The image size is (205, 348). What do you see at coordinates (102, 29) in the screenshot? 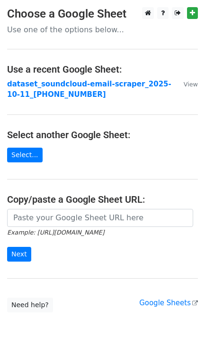
I see `p: Use one of the options below...` at bounding box center [102, 29].